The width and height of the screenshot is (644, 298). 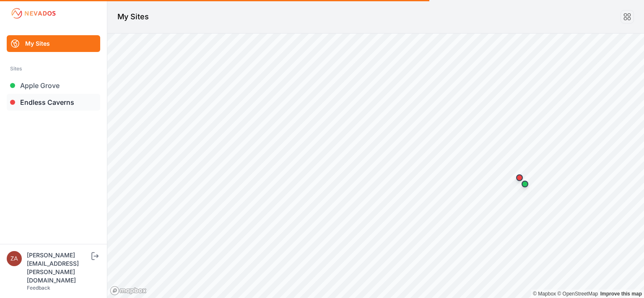 What do you see at coordinates (53, 69) in the screenshot?
I see `div: Sites` at bounding box center [53, 69].